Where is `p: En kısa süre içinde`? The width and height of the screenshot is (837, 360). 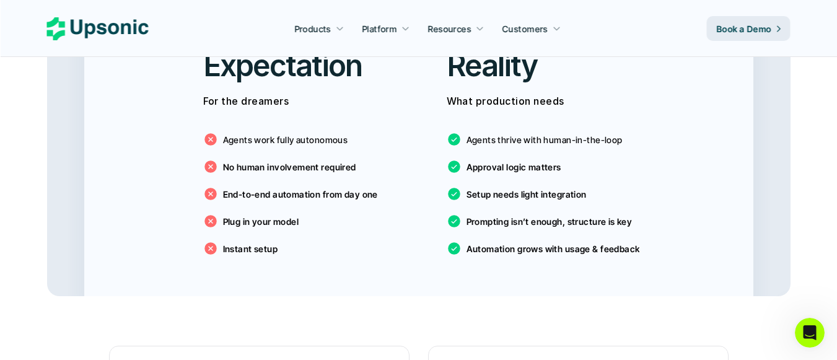 p: En kısa süre içinde is located at coordinates (108, 22).